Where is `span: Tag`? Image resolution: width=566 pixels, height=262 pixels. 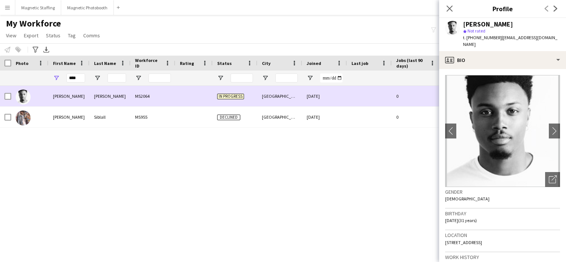 span: Tag is located at coordinates (72, 35).